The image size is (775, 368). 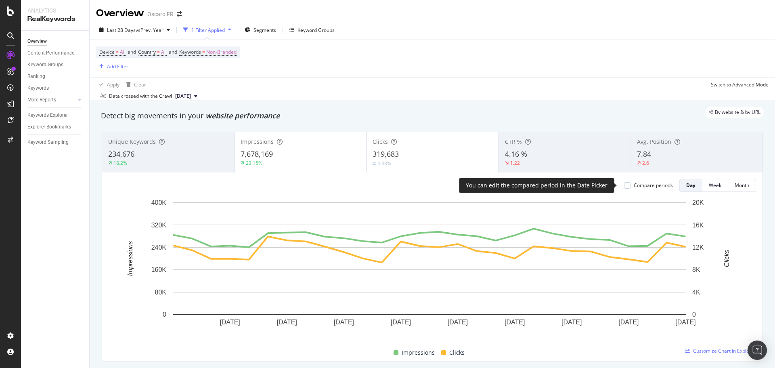 I want to click on div: Open Intercom Messenger, so click(x=758, y=350).